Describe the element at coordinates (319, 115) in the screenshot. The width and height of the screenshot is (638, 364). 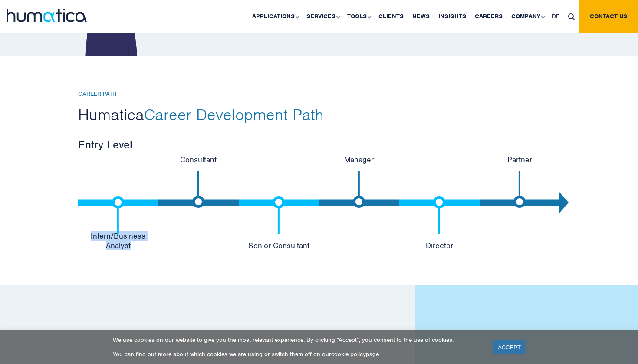
I see `h2: Humatica` at that location.